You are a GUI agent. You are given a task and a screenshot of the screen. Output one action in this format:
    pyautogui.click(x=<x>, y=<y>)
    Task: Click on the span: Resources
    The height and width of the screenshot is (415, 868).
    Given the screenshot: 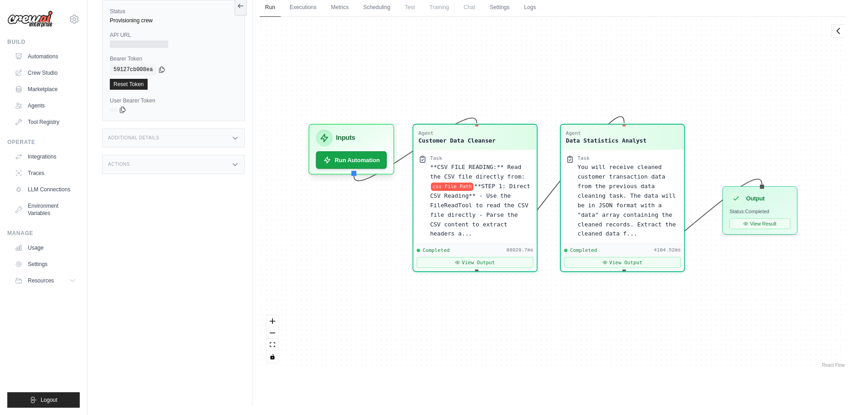 What is the action you would take?
    pyautogui.click(x=40, y=281)
    